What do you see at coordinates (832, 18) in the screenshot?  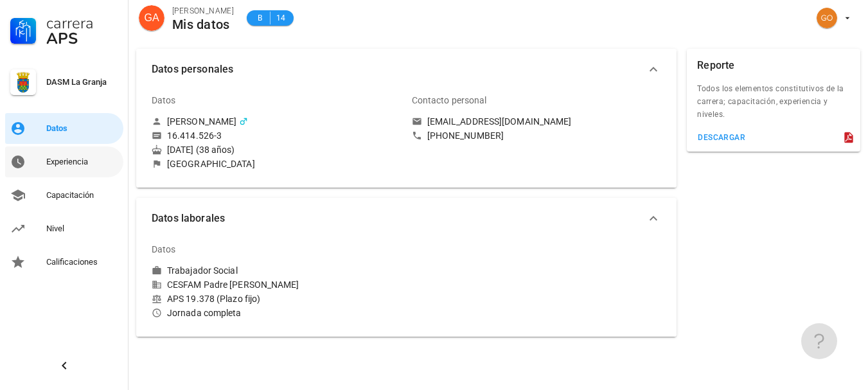 I see `button: avatar` at bounding box center [832, 18].